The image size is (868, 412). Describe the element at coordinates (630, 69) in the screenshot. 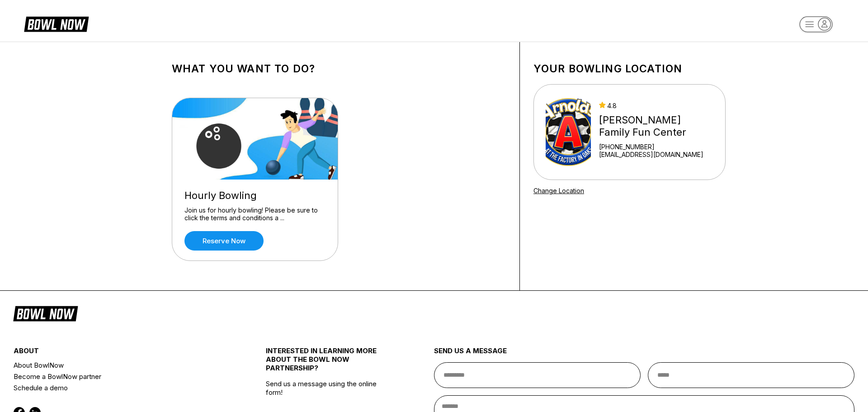

I see `h1: Your bowling location` at that location.